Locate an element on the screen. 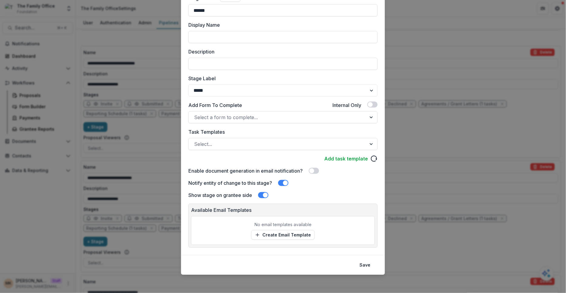 The image size is (566, 293). button: Save is located at coordinates (365, 265).